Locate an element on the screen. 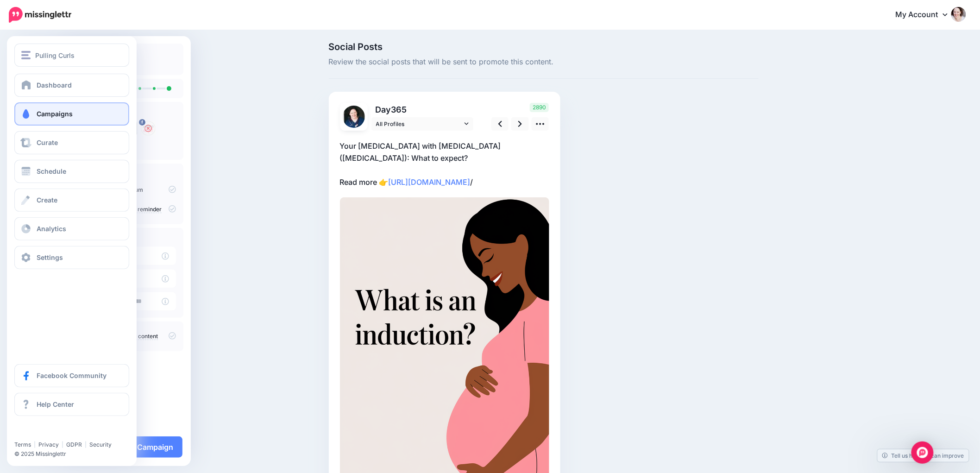 This screenshot has height=473, width=980. li: © 2025 Missinglettr is located at coordinates (74, 454).